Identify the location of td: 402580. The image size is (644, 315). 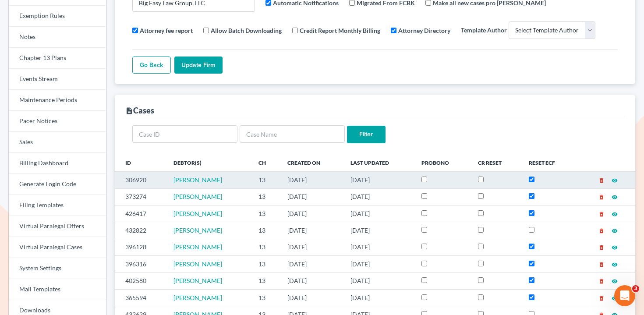
(140, 281).